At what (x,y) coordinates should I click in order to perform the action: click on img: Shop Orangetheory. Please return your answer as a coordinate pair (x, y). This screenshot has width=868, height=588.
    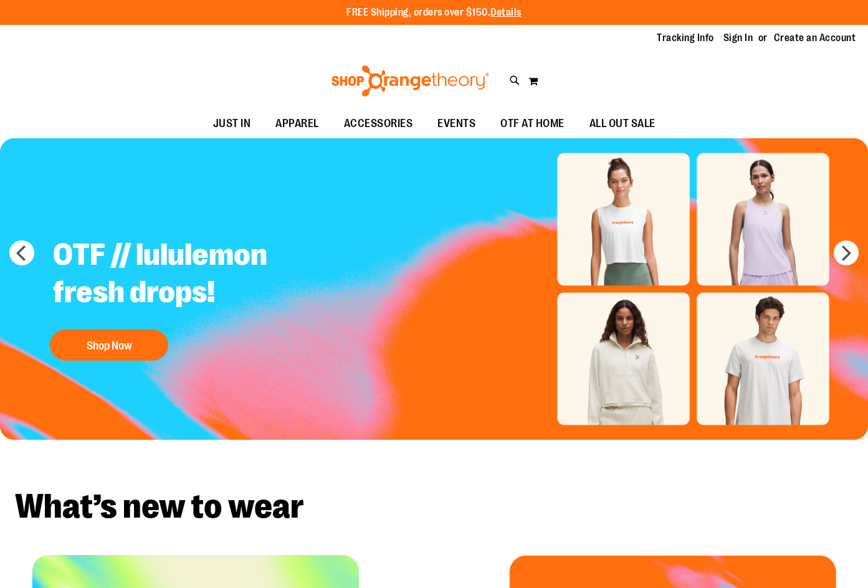
    Looking at the image, I should click on (410, 81).